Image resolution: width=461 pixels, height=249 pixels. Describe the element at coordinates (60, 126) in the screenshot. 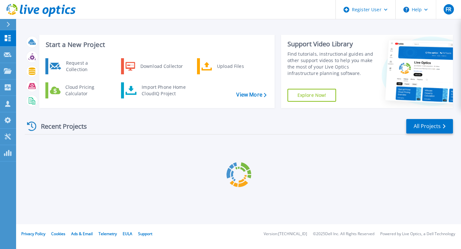

I see `div: Recent Projects` at that location.